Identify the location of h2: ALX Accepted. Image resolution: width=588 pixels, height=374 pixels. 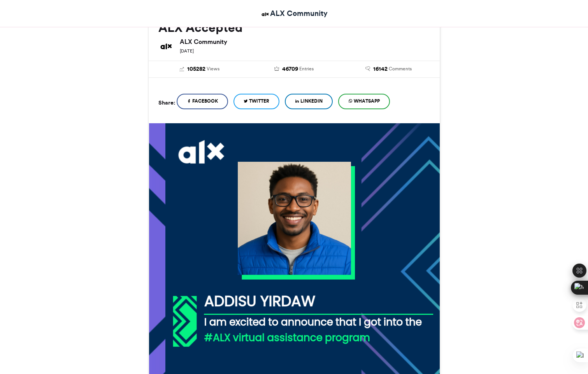
(294, 27).